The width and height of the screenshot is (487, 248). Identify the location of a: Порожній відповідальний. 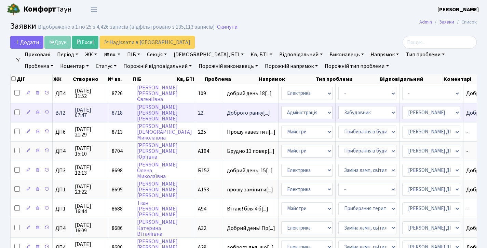
(158, 66).